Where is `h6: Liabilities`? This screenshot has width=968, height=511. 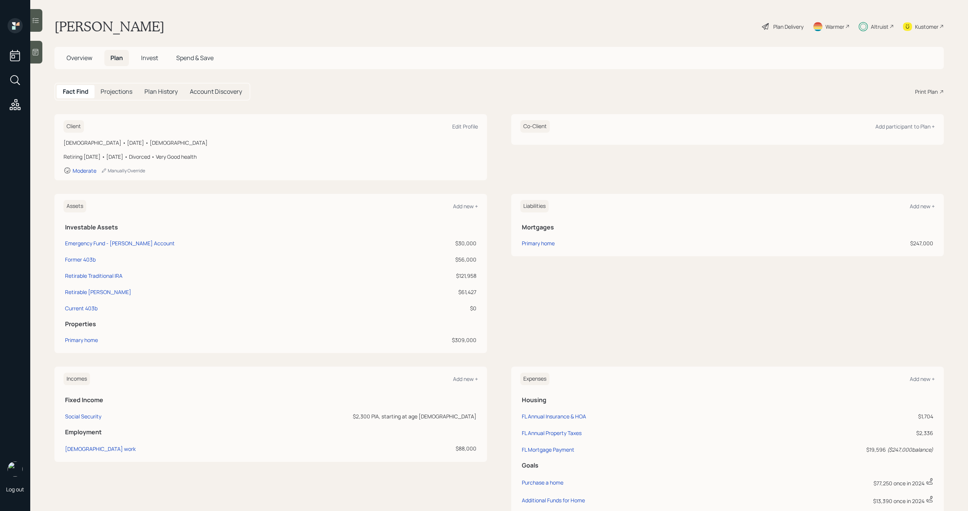
h6: Liabilities is located at coordinates (534, 206).